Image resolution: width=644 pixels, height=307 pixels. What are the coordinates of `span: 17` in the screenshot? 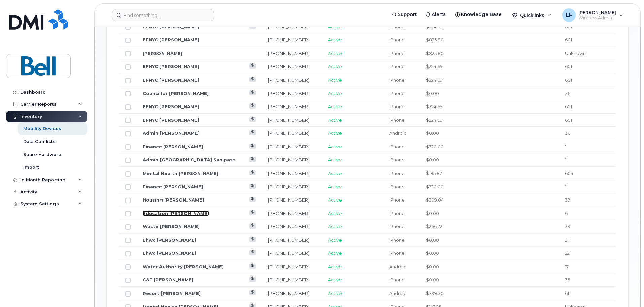 It's located at (567, 267).